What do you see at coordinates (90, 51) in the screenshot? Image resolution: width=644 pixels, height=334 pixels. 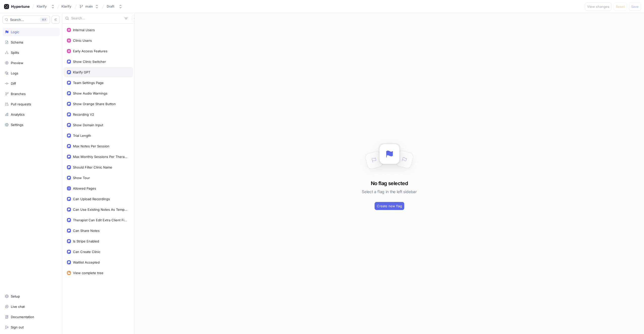 I see `div: Early Access Features` at bounding box center [90, 51].